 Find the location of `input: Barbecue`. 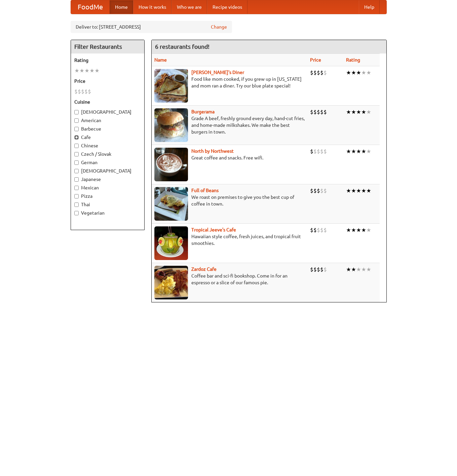

input: Barbecue is located at coordinates (76, 129).